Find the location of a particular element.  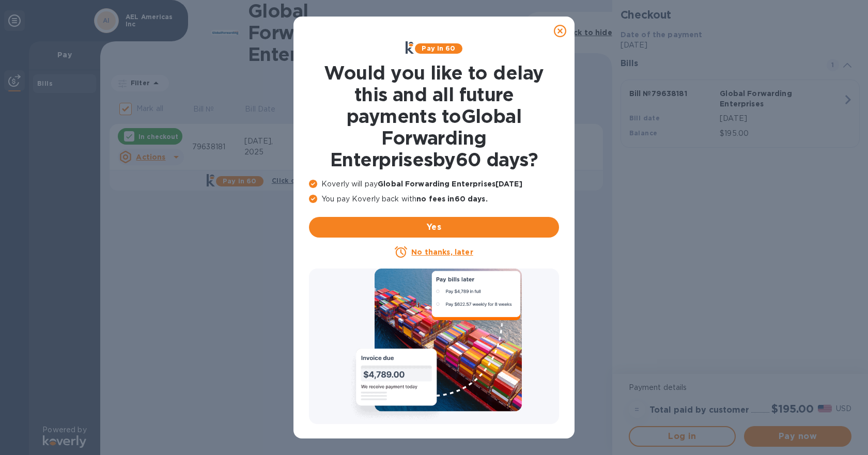

b: Pay in 60 is located at coordinates (438, 48).